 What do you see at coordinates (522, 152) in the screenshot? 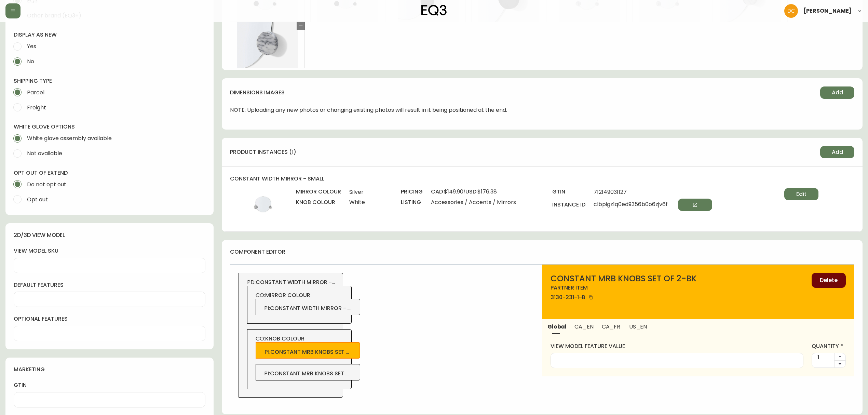
I see `h4: product instances (1)` at bounding box center [522, 152].